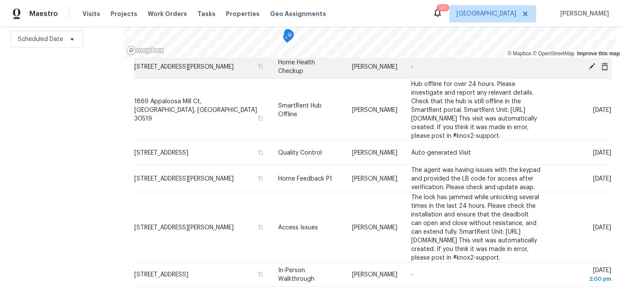 The height and width of the screenshot is (289, 622). I want to click on a: Mapbox homepage, so click(145, 50).